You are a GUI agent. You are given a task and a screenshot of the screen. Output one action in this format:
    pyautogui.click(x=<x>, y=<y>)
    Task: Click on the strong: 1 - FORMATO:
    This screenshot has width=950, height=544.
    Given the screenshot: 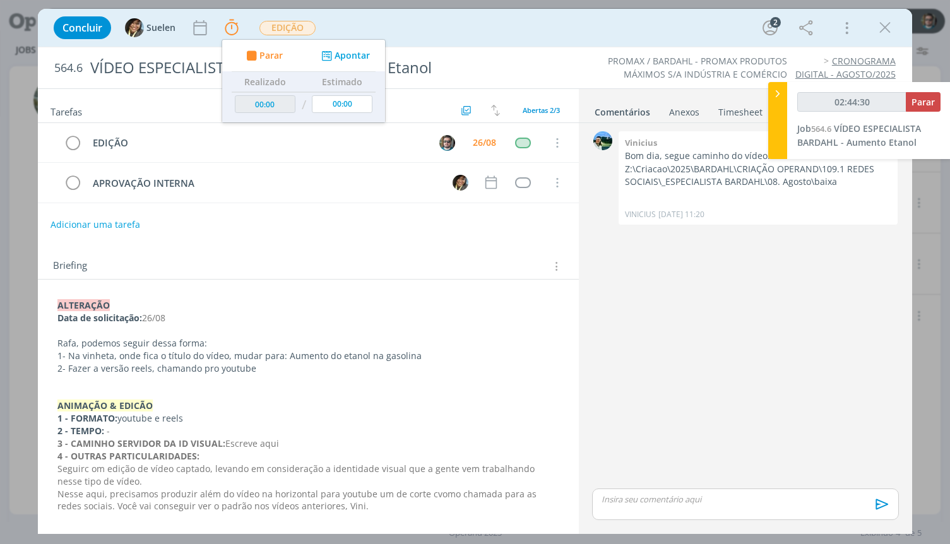 What is the action you would take?
    pyautogui.click(x=87, y=418)
    